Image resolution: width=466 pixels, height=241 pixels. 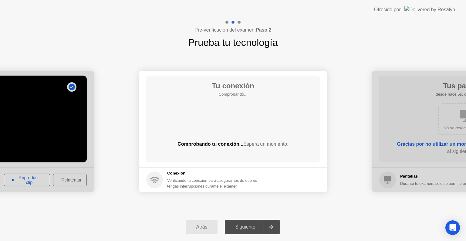 What do you see at coordinates (233, 144) in the screenshot?
I see `div: Comprobando tu conexión...` at bounding box center [233, 144].